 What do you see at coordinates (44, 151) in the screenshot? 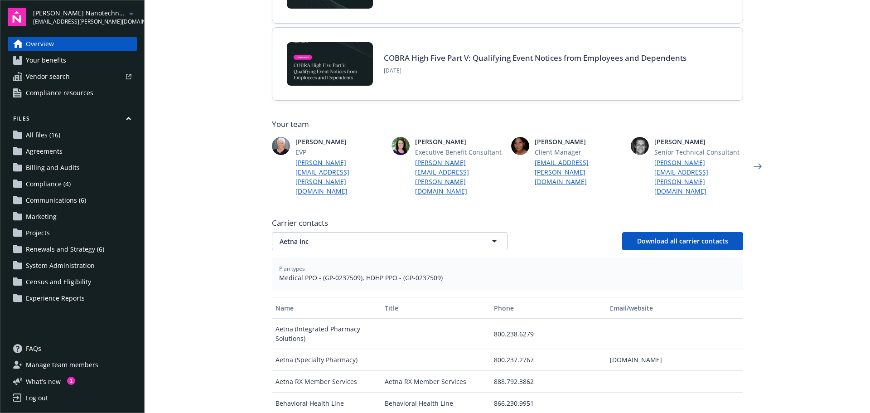
I see `span: Agreements` at bounding box center [44, 151].